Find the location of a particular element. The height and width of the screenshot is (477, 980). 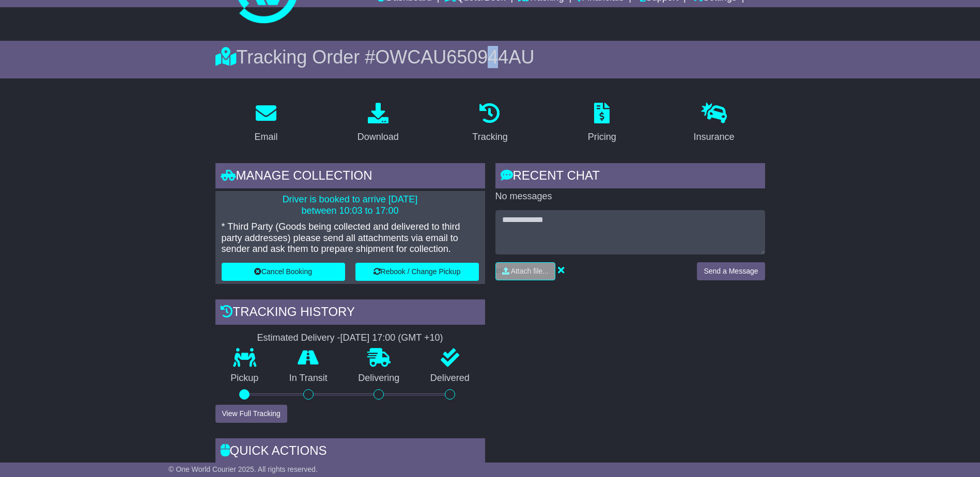

p: No messages is located at coordinates (631, 197).